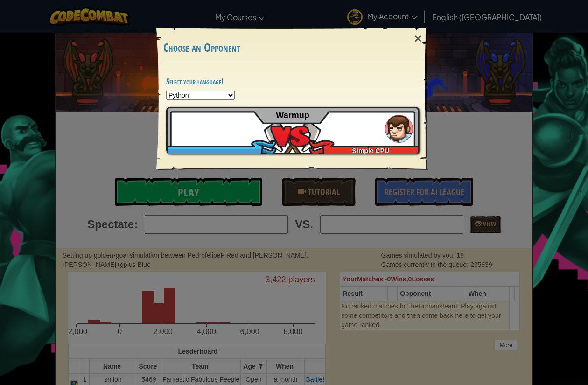  Describe the element at coordinates (399, 129) in the screenshot. I see `img: humans_ladder_tutorial.png` at that location.